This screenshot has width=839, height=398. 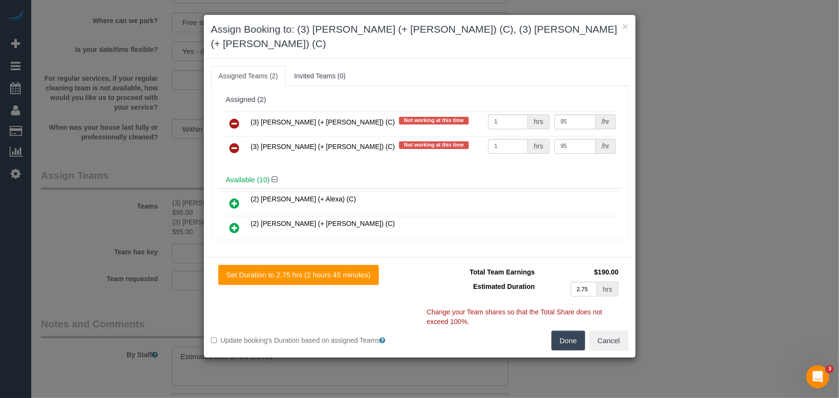 I want to click on td: Total Team Earnings, so click(x=482, y=272).